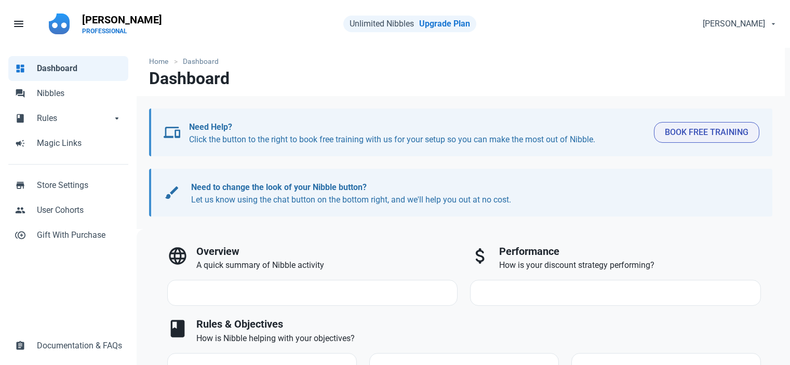 Image resolution: width=790 pixels, height=365 pixels. I want to click on p: How is your discount strategy performing?, so click(630, 266).